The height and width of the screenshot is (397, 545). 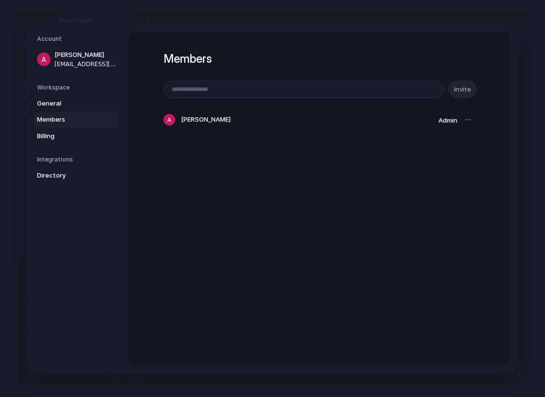 I want to click on h5: Integrations, so click(x=78, y=160).